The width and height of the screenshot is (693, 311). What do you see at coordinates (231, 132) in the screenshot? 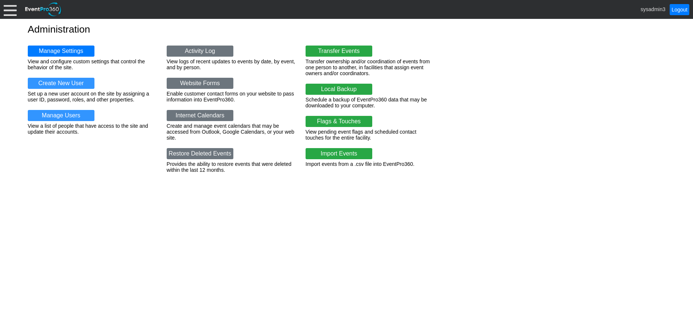
I see `div: Create and manage event calendars that may be accessed from Outlook, Google Calendars, or your we...` at bounding box center [231, 132].